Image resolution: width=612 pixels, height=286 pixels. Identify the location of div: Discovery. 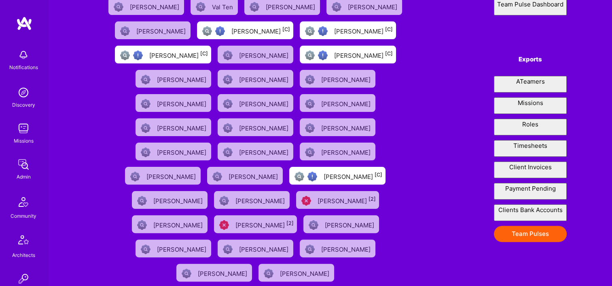
(23, 105).